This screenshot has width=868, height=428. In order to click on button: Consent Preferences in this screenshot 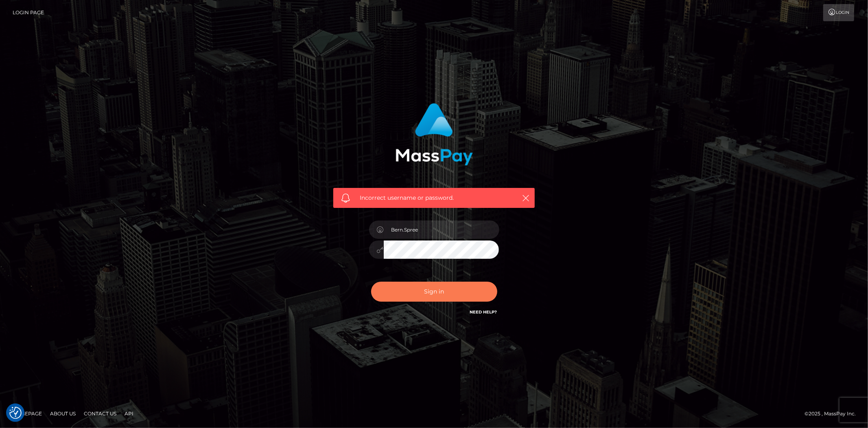, I will do `click(15, 413)`.